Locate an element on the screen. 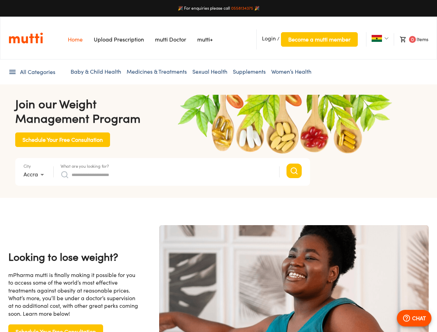 This screenshot has width=437, height=332. button: Search is located at coordinates (294, 171).